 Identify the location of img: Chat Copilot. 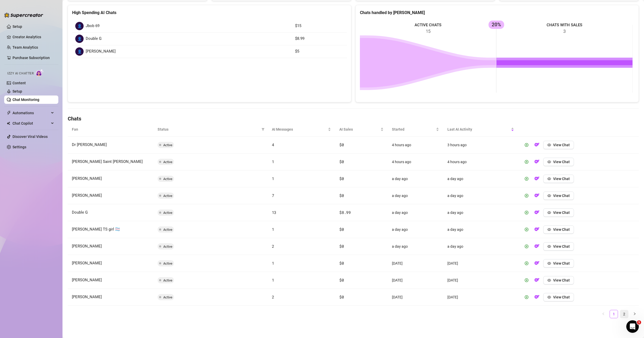
(8, 124).